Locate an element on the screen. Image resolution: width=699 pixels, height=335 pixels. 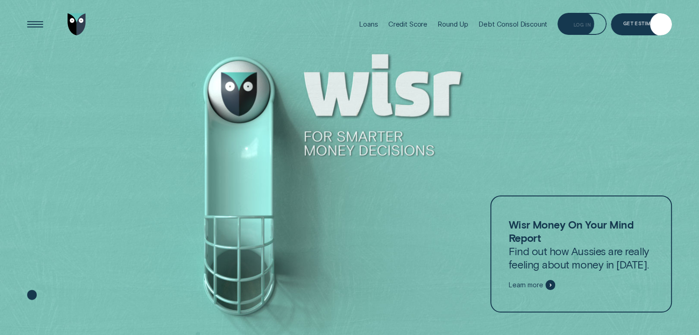
div: Credit Score is located at coordinates (408, 24).